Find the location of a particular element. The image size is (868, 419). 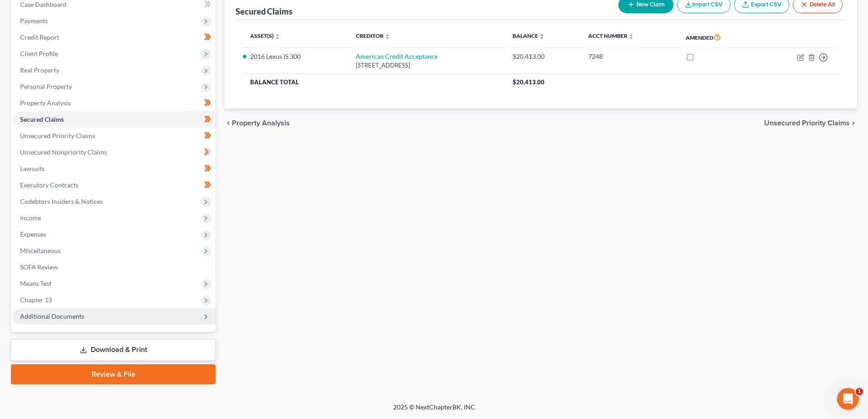

th: Amended is located at coordinates (719, 38).